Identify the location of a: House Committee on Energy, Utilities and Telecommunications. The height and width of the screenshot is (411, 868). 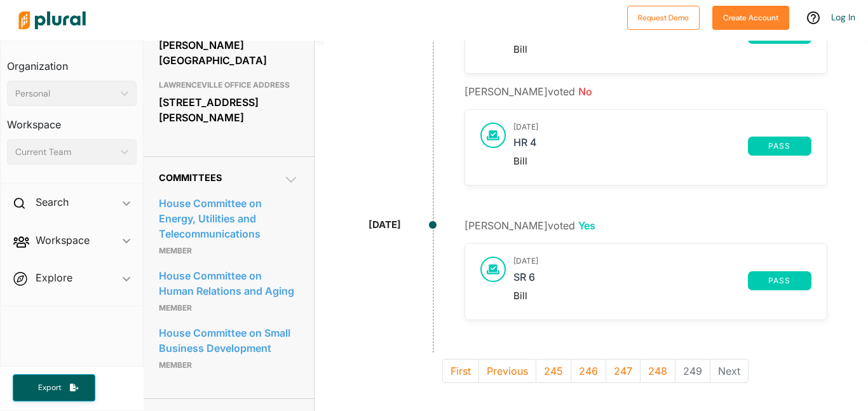
(229, 219).